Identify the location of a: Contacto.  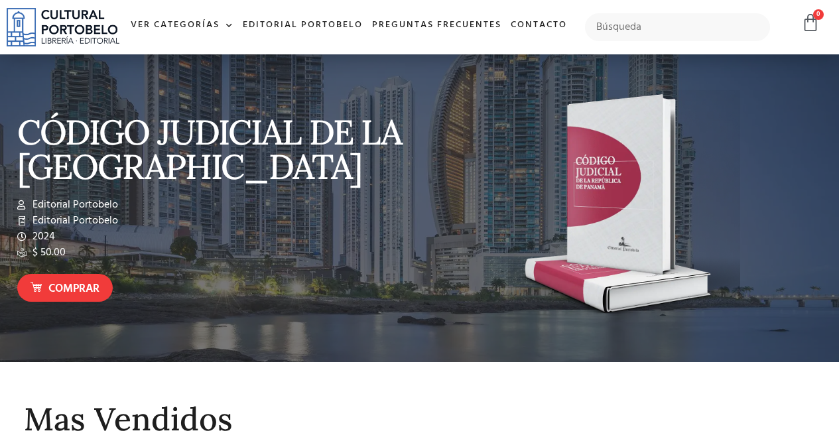
(538, 25).